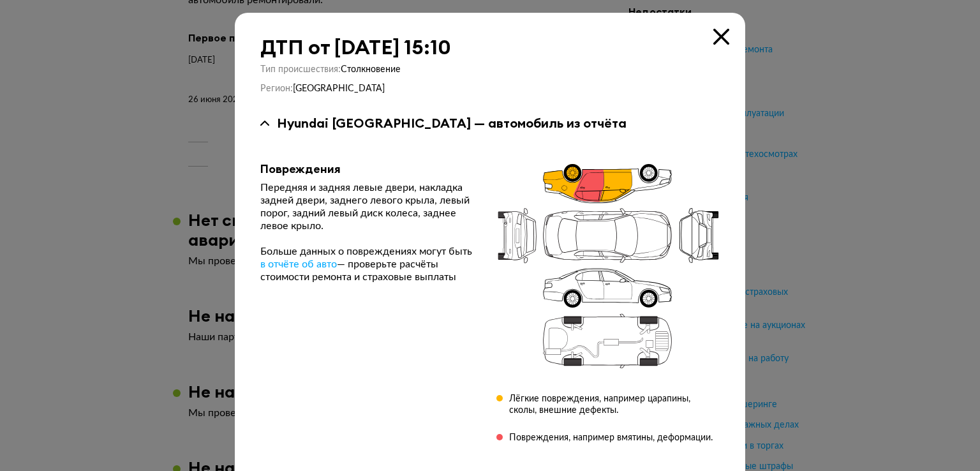 The height and width of the screenshot is (471, 980). What do you see at coordinates (490, 89) in the screenshot?
I see `div: Регион :` at bounding box center [490, 89].